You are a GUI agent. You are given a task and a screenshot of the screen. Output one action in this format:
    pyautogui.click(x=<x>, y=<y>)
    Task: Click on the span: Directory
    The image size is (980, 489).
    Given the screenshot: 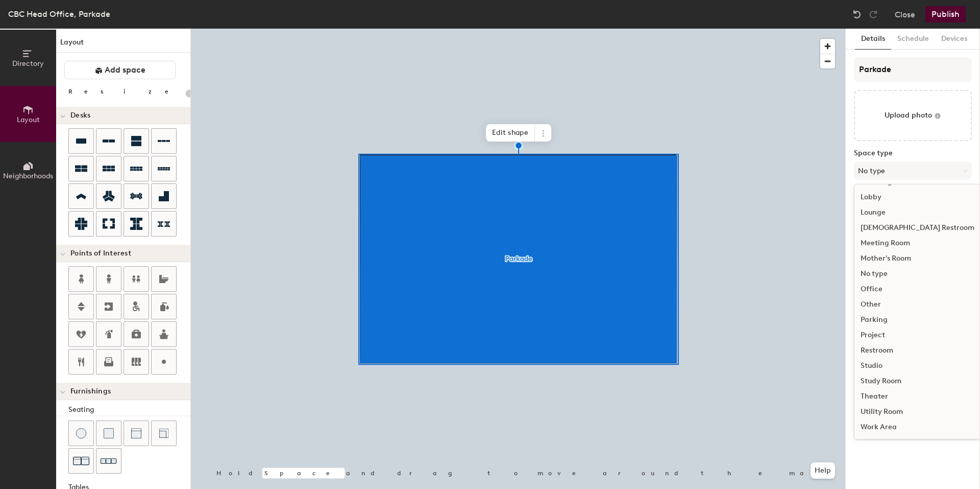 What is the action you would take?
    pyautogui.click(x=28, y=63)
    